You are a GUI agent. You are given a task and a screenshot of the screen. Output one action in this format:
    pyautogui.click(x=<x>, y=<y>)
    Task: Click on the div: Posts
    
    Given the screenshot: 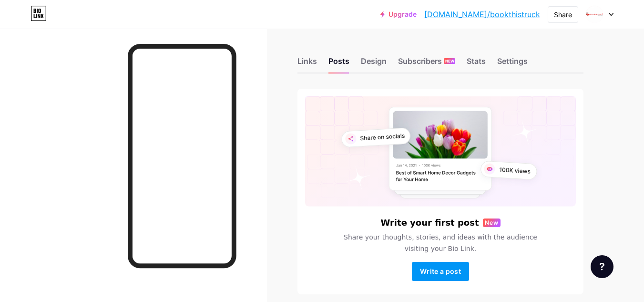 What is the action you would take?
    pyautogui.click(x=339, y=64)
    